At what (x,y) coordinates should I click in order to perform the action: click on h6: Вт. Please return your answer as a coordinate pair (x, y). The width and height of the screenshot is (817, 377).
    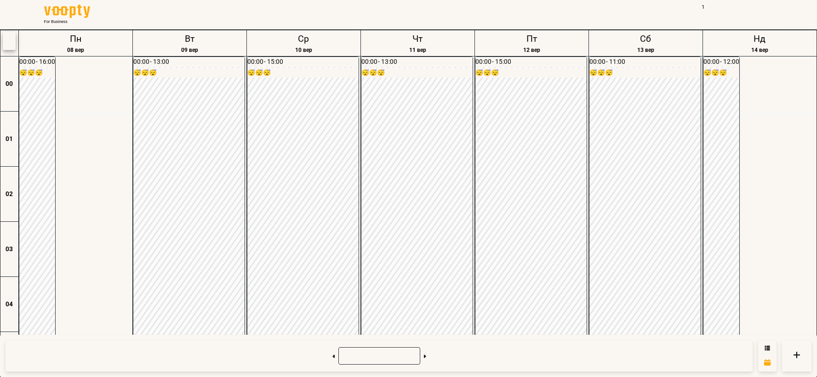
    Looking at the image, I should click on (189, 39).